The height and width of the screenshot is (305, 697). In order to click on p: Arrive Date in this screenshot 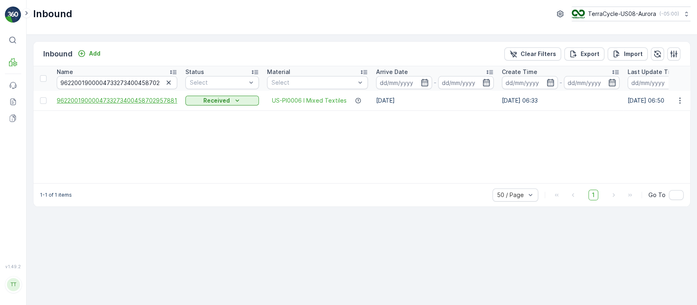, I will do `click(392, 72)`.